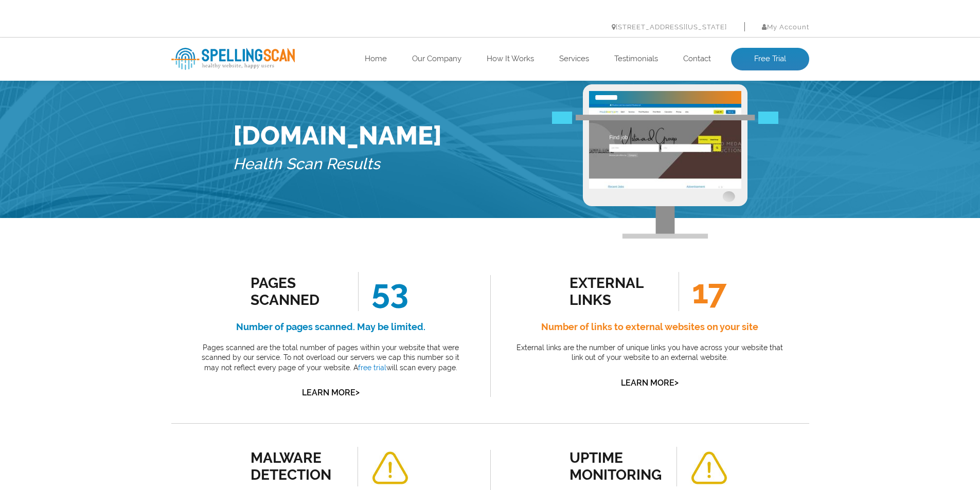 This screenshot has height=490, width=980. What do you see at coordinates (770, 59) in the screenshot?
I see `a: Free Trial` at bounding box center [770, 59].